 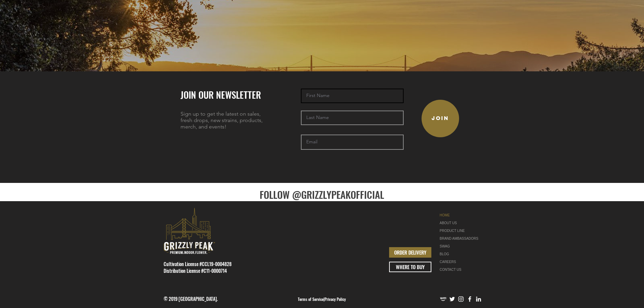 What do you see at coordinates (311, 299) in the screenshot?
I see `a: Terms of Service` at bounding box center [311, 299].